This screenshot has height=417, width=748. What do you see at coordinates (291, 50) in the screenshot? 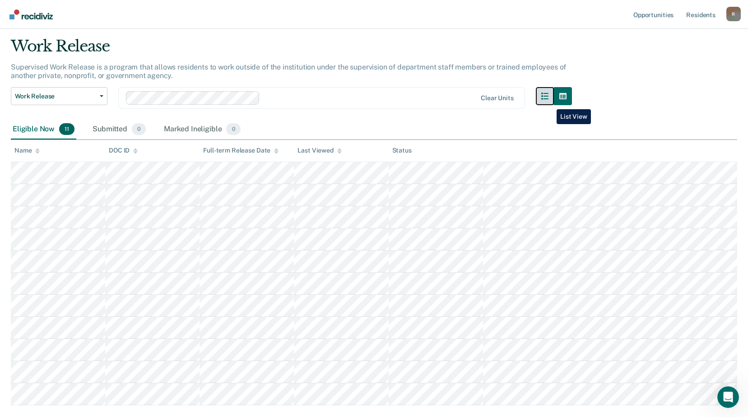
I see `div: Work Release` at bounding box center [291, 50].